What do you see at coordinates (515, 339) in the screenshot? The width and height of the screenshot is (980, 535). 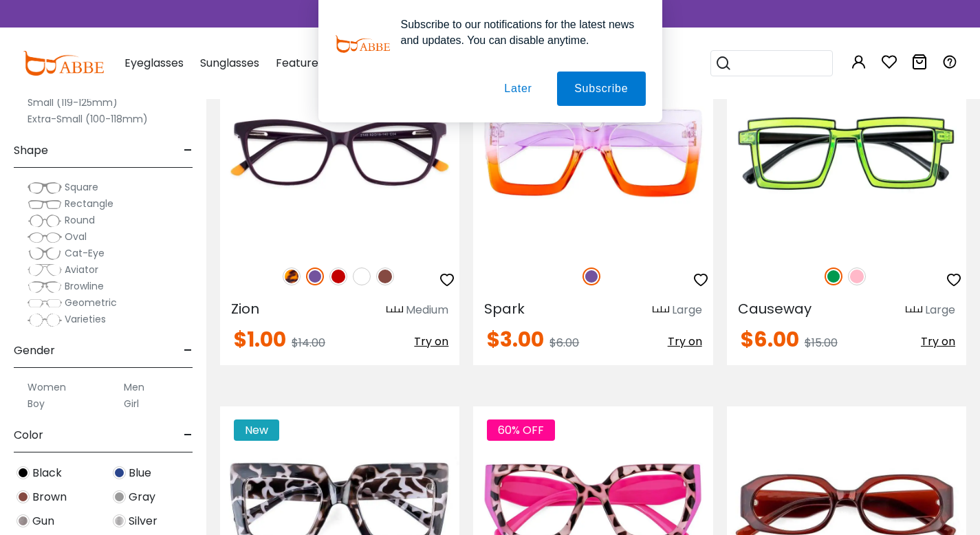 I see `span: $3.00` at bounding box center [515, 339].